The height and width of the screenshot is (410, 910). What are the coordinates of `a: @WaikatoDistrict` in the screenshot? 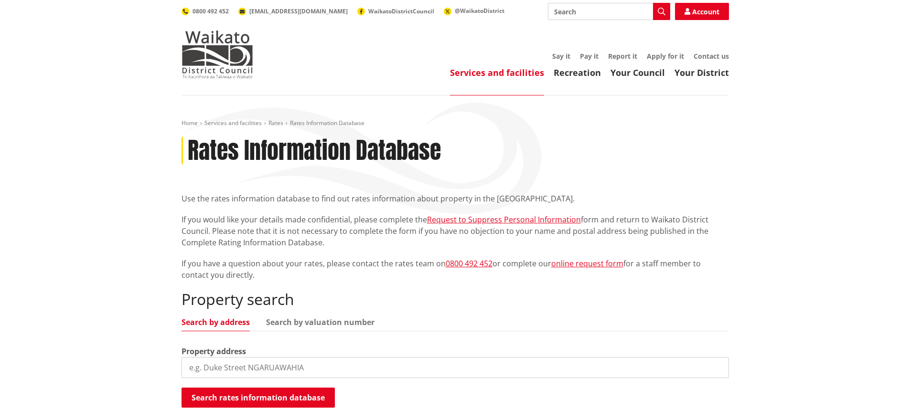 It's located at (474, 11).